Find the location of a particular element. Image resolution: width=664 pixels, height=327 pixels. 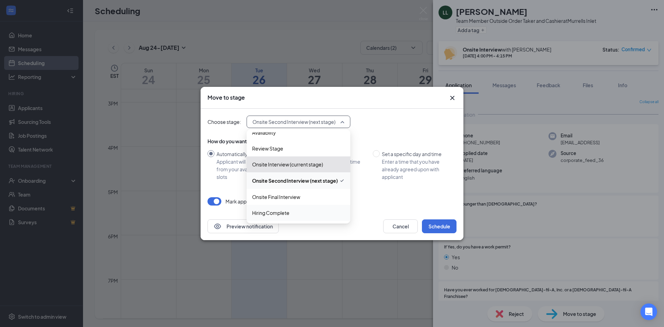

button: Schedule is located at coordinates (439, 226).